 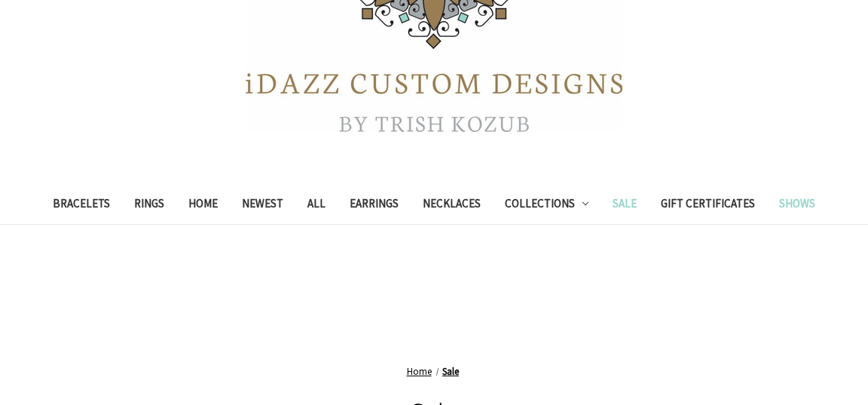 What do you see at coordinates (797, 205) in the screenshot?
I see `a: Shows` at bounding box center [797, 205].